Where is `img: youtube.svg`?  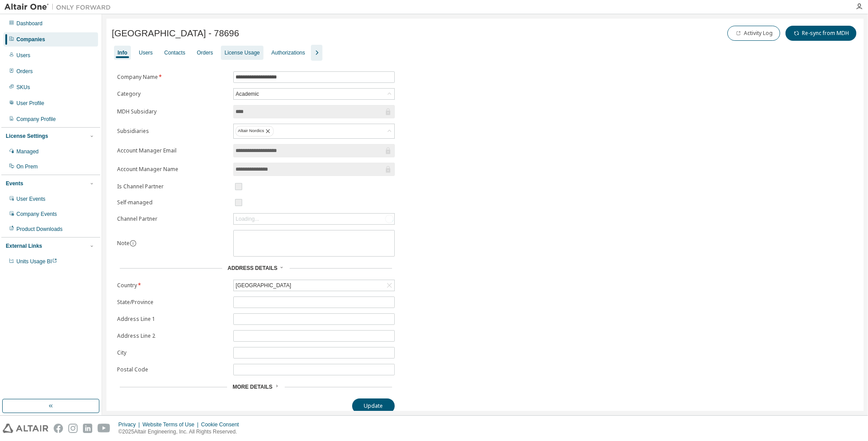
img: youtube.svg is located at coordinates (104, 428).